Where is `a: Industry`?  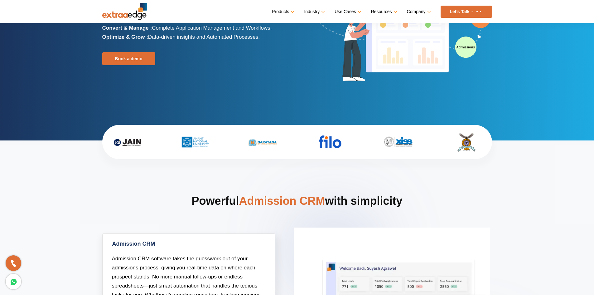 a: Industry is located at coordinates (314, 12).